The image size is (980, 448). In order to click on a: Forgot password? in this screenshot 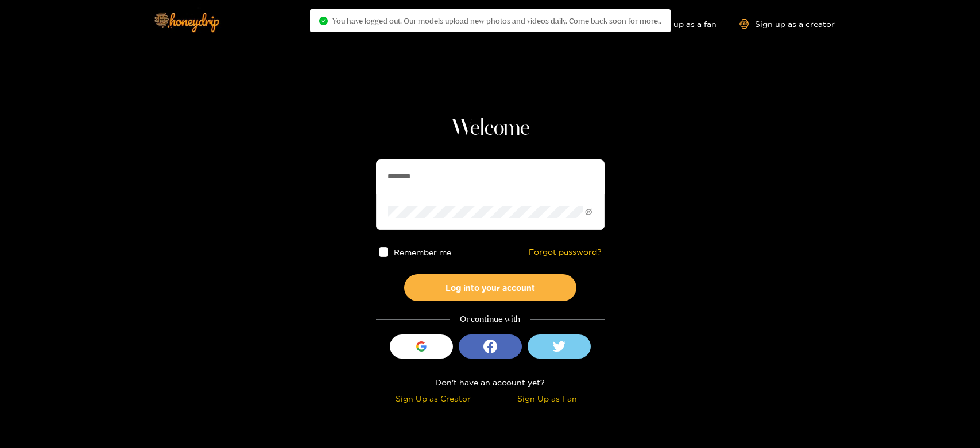, I will do `click(565, 252)`.